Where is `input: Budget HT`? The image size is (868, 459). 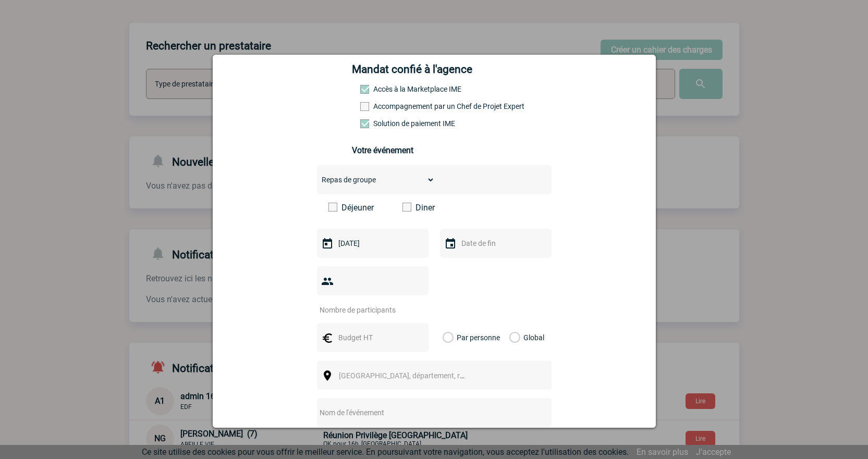 input: Budget HT is located at coordinates (371, 338).